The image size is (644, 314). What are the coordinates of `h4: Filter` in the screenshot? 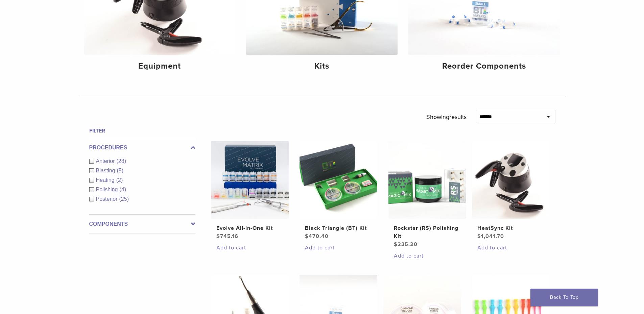 It's located at (142, 131).